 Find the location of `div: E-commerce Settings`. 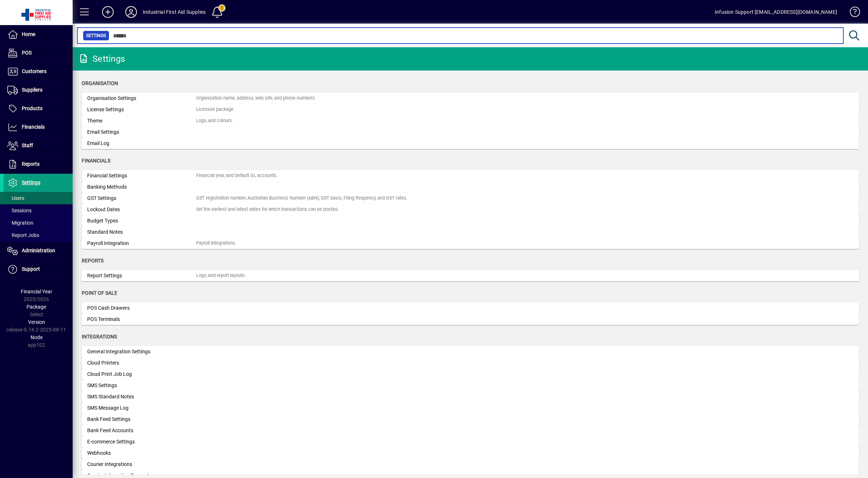

div: E-commerce Settings is located at coordinates (142, 441).